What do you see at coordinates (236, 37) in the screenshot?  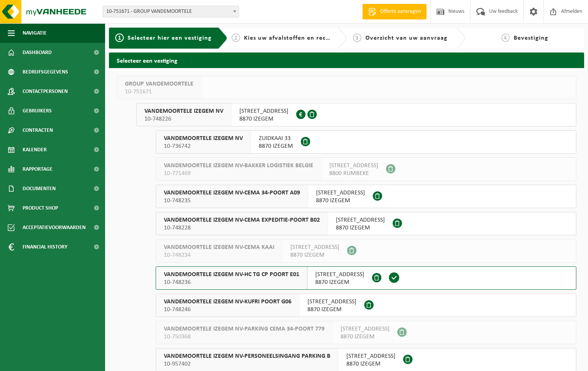 I see `span: 2` at bounding box center [236, 37].